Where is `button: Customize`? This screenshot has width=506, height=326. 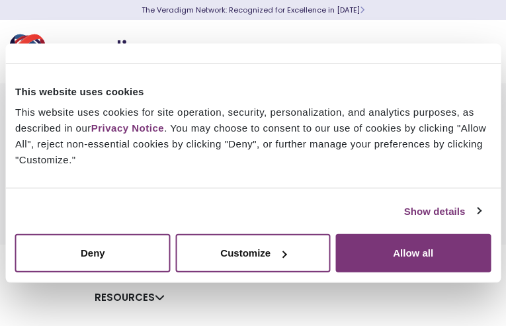
button: Customize is located at coordinates (253, 254).